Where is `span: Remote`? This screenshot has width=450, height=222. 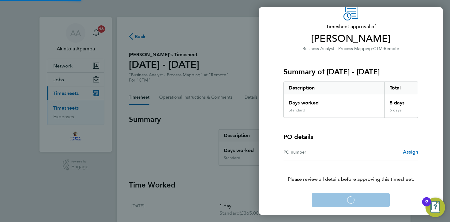 span: Remote is located at coordinates (391, 49).